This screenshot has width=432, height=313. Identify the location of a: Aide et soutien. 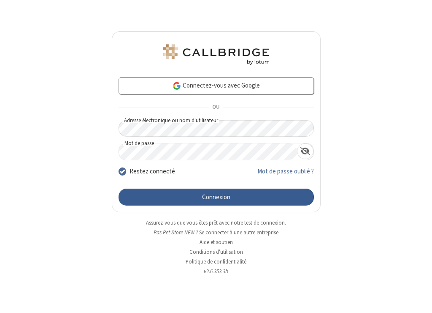
(216, 242).